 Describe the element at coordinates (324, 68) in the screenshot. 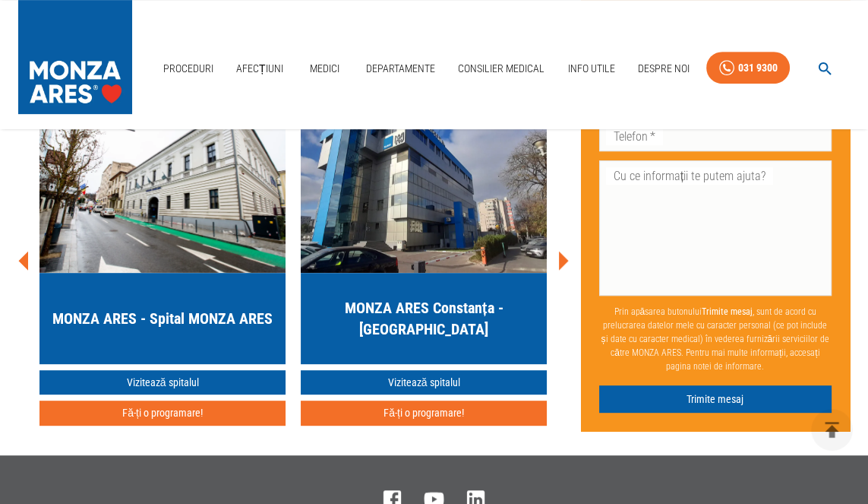

I see `a: Medici` at that location.